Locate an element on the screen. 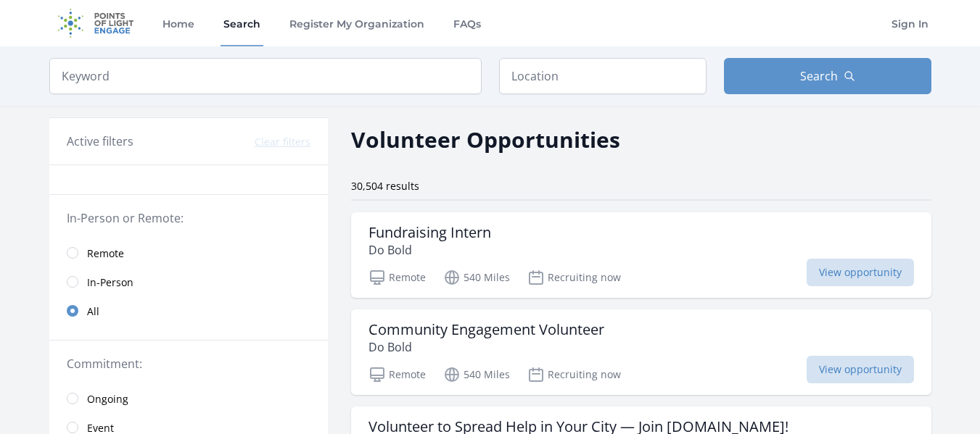 This screenshot has width=980, height=434. legend: Commitment: is located at coordinates (188, 364).